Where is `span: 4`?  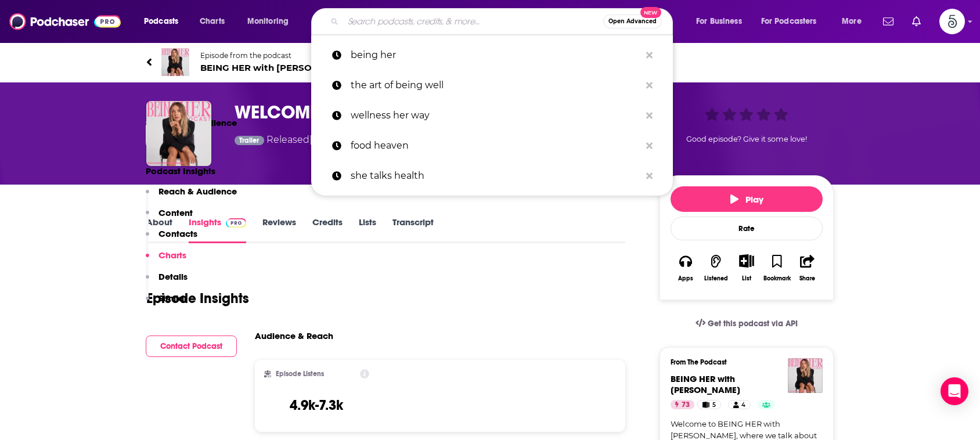 span: 4 is located at coordinates (743, 405).